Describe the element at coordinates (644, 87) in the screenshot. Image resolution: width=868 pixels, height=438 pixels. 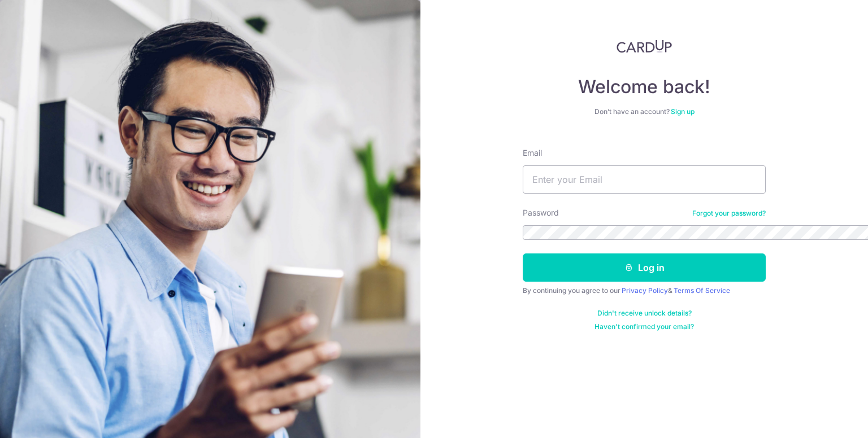
I see `h4: Welcome back!` at that location.